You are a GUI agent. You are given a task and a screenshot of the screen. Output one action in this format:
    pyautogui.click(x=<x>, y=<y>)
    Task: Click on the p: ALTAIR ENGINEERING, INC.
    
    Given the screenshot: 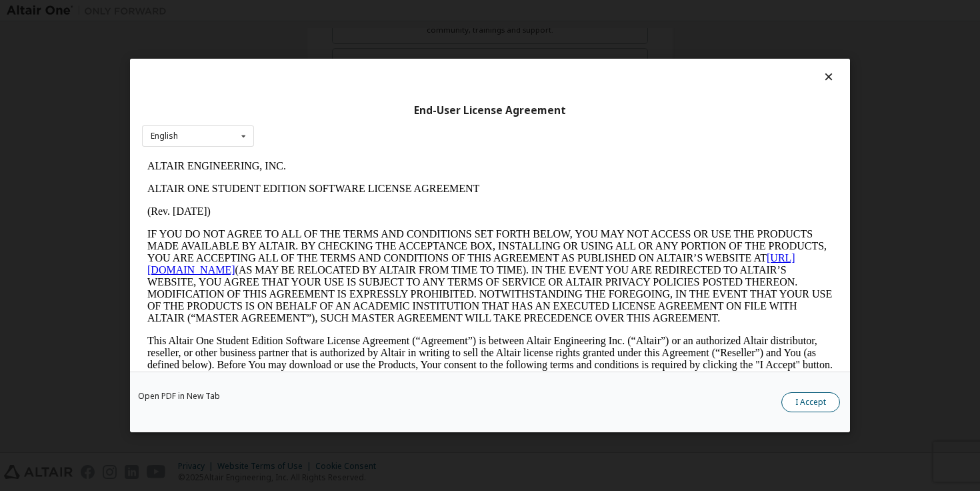 What is the action you would take?
    pyautogui.click(x=348, y=11)
    